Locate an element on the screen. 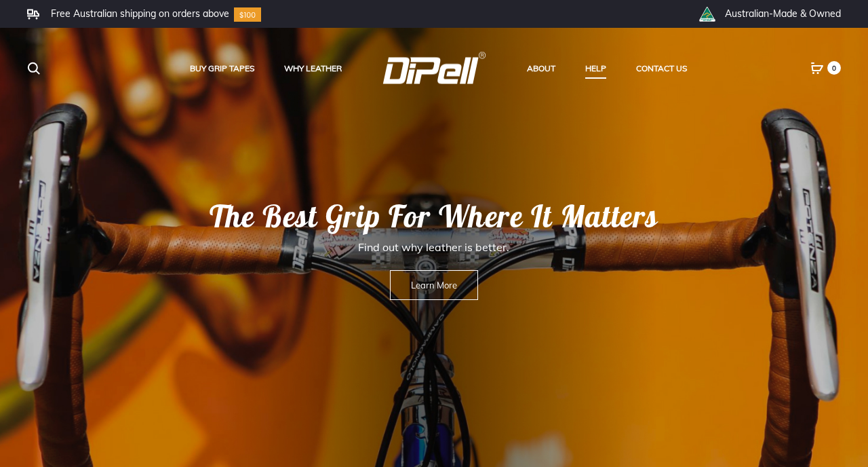 The image size is (868, 467). img: DiPell is located at coordinates (434, 68).